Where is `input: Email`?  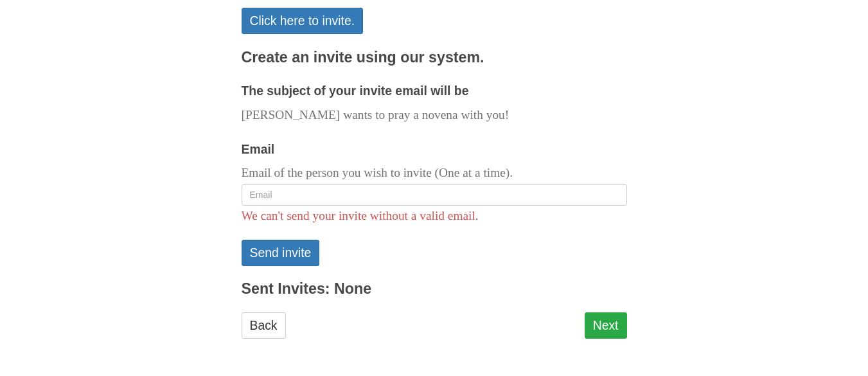 input: Email is located at coordinates (434, 195).